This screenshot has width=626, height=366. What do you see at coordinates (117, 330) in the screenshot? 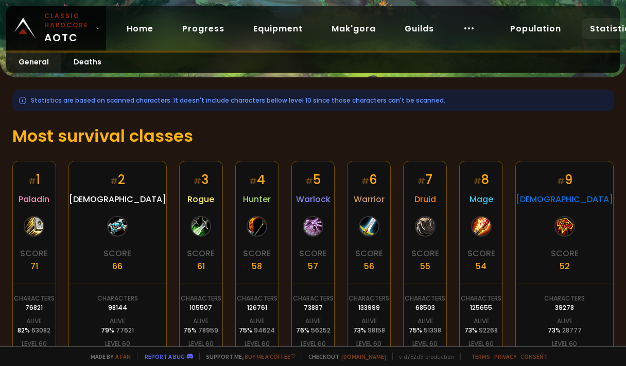
I see `div: 79 %` at bounding box center [117, 330].